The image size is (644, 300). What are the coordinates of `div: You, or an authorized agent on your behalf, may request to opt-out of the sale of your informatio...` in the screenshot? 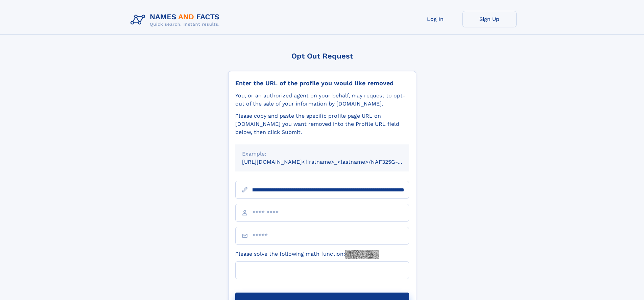 It's located at (322, 99).